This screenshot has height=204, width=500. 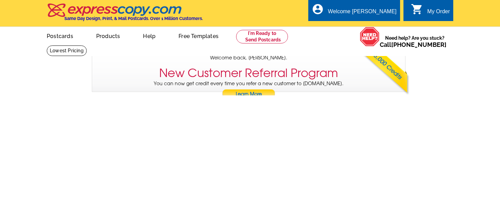 What do you see at coordinates (60, 35) in the screenshot?
I see `a: Postcards` at bounding box center [60, 35].